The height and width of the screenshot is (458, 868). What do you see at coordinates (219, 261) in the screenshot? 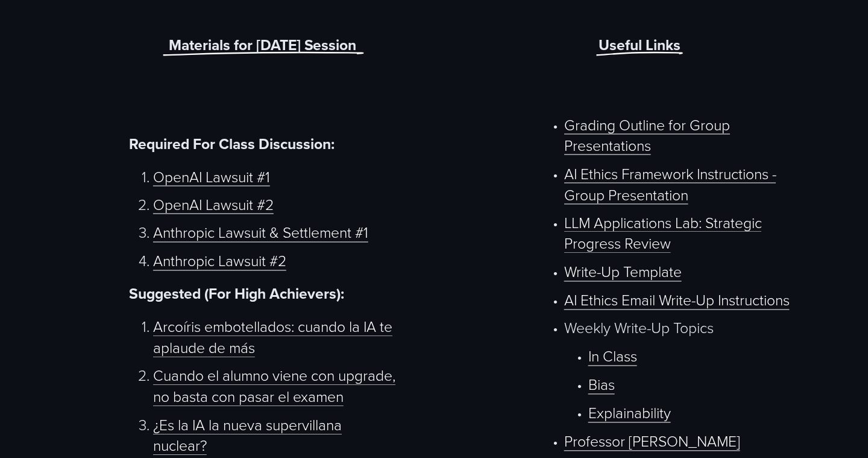
I see `a: Anthropic Lawsuit #2` at bounding box center [219, 261].